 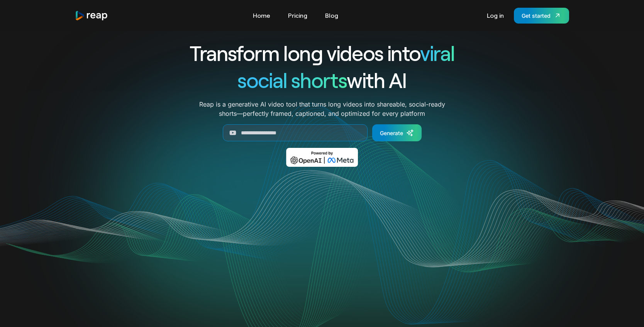 I want to click on a: Pricing, so click(x=298, y=15).